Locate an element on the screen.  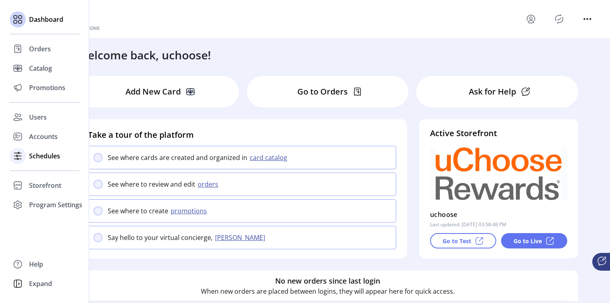
span: Orders is located at coordinates (40, 49).